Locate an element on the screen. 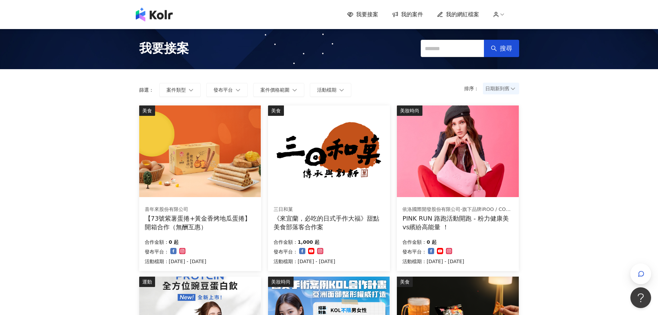 This screenshot has height=315, width=658. button: 活動檔期 is located at coordinates (331, 90).